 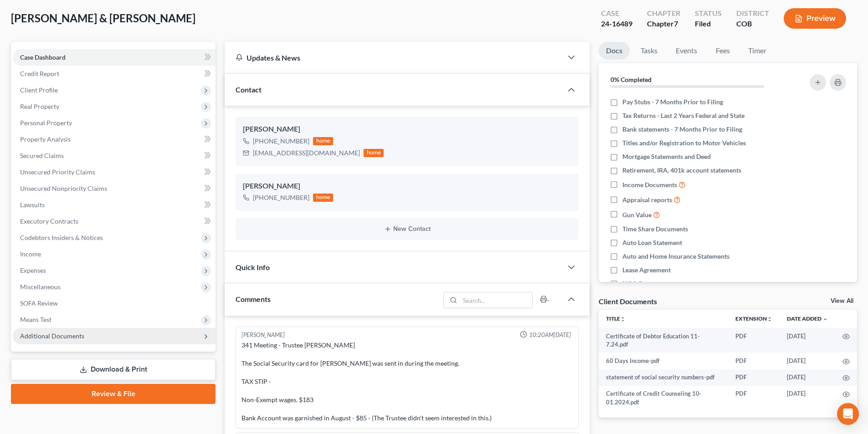 I want to click on td: 60 Days Income-pdf, so click(x=664, y=361).